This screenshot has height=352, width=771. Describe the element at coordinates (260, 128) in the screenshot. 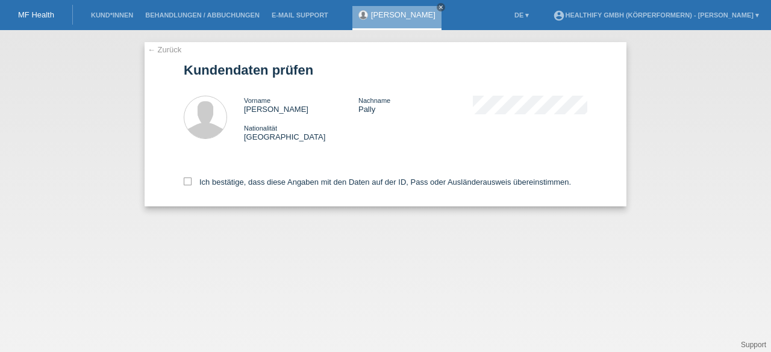

I see `span: Nationalität` at that location.